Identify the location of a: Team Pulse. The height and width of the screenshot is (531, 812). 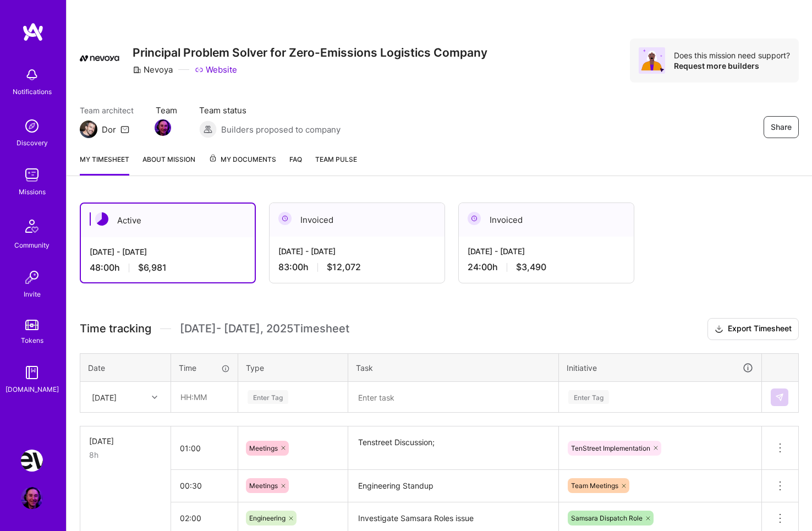
(336, 165).